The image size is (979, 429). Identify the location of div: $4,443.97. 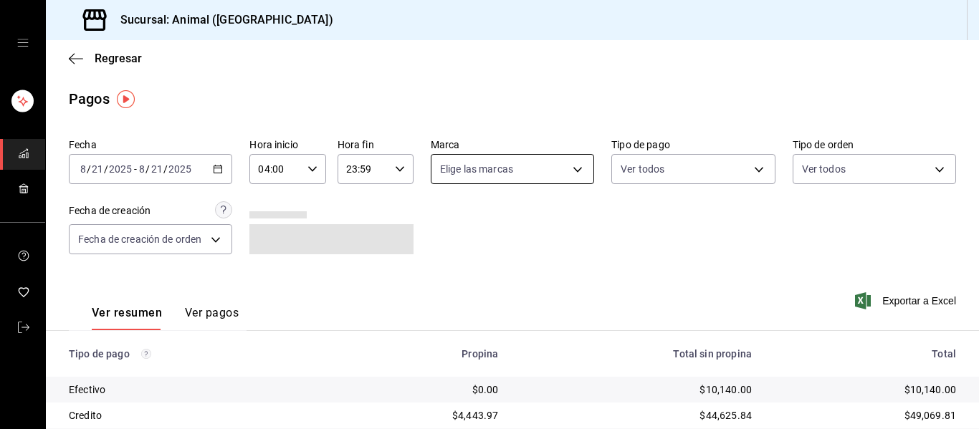
(423, 416).